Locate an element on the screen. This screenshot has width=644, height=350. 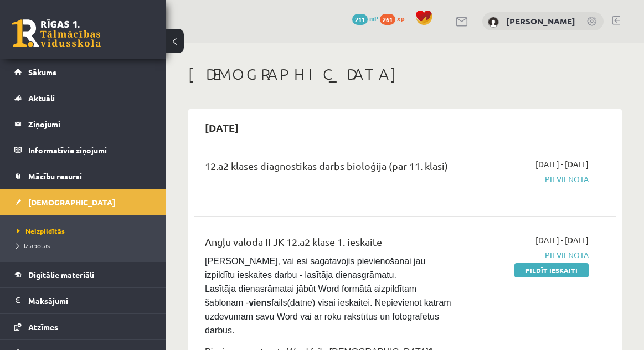
a: Digitālie materiāli is located at coordinates (83, 275).